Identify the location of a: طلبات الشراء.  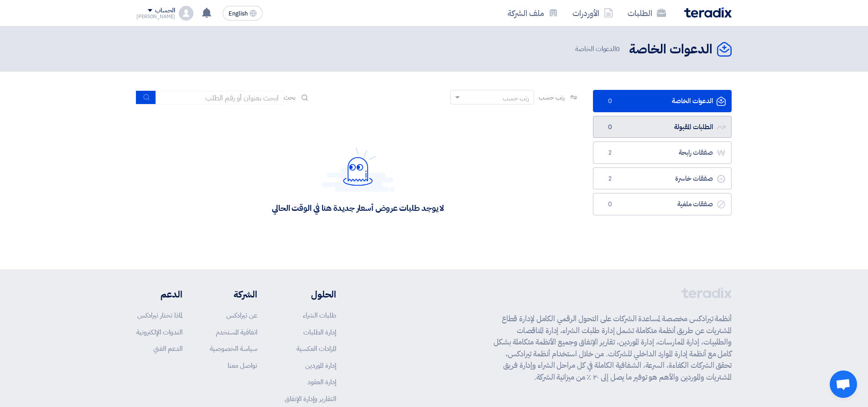
(320, 315).